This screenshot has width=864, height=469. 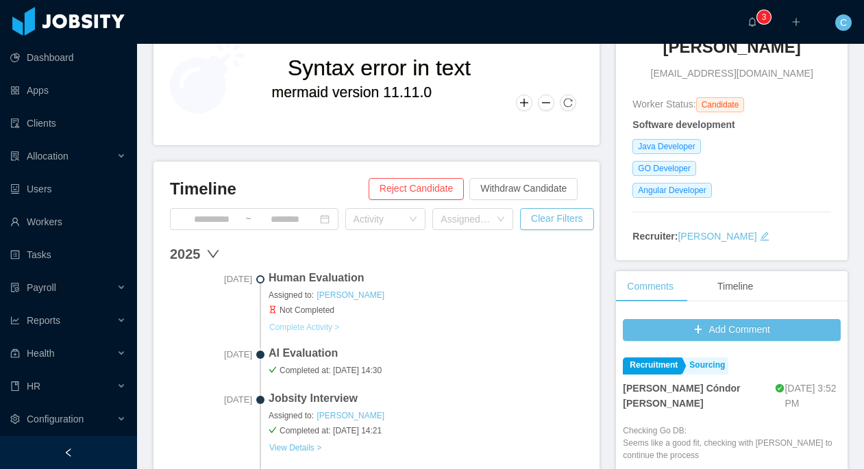 What do you see at coordinates (764, 17) in the screenshot?
I see `p: 3` at bounding box center [764, 17].